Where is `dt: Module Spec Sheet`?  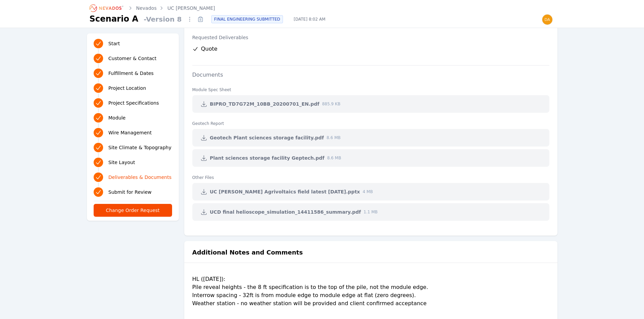 dt: Module Spec Sheet is located at coordinates (371, 87).